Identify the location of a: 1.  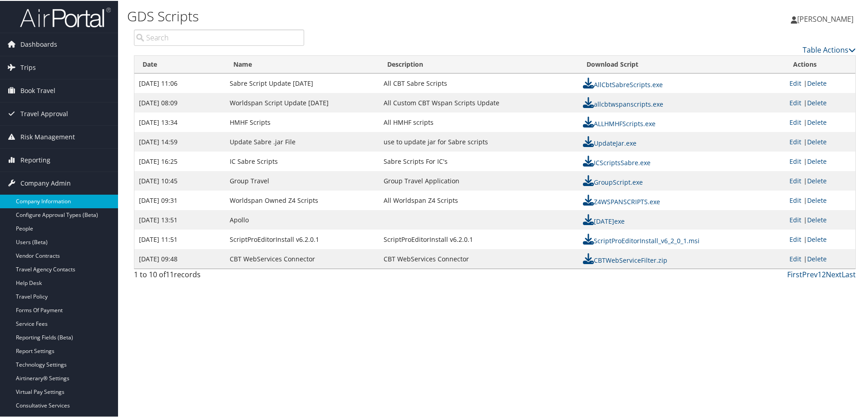
(819, 274).